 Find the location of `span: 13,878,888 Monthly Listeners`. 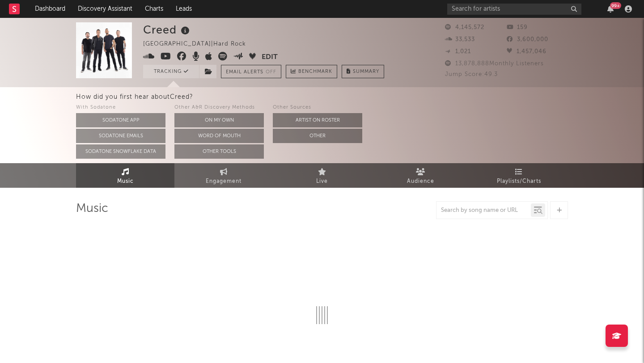

span: 13,878,888 Monthly Listeners is located at coordinates (495, 64).